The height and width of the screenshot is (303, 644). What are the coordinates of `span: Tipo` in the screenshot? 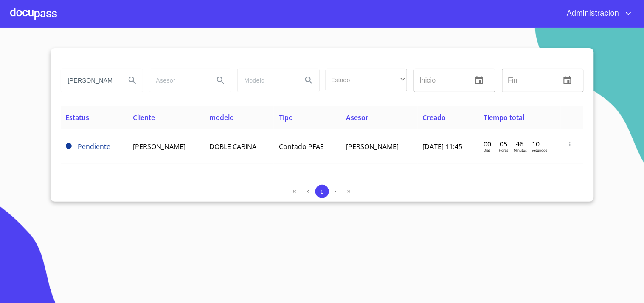 It's located at (286, 117).